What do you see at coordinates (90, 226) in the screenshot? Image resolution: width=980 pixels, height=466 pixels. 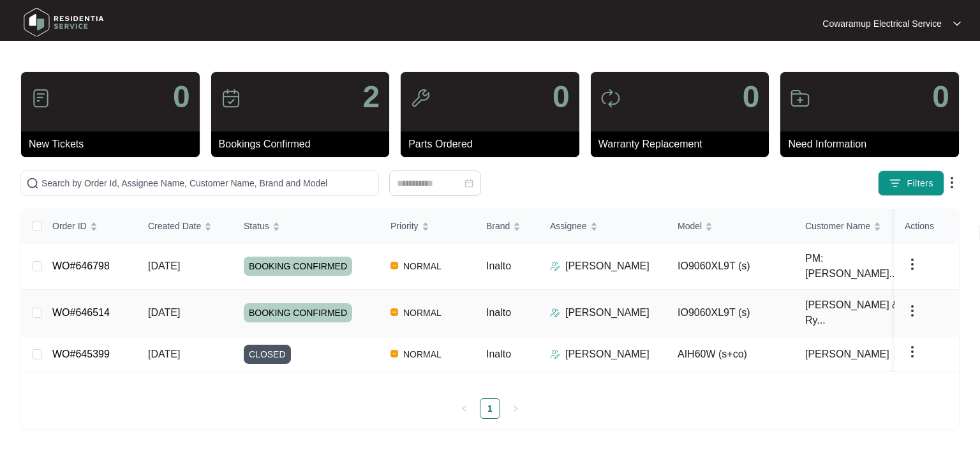 I see `th: Order ID` at bounding box center [90, 226].